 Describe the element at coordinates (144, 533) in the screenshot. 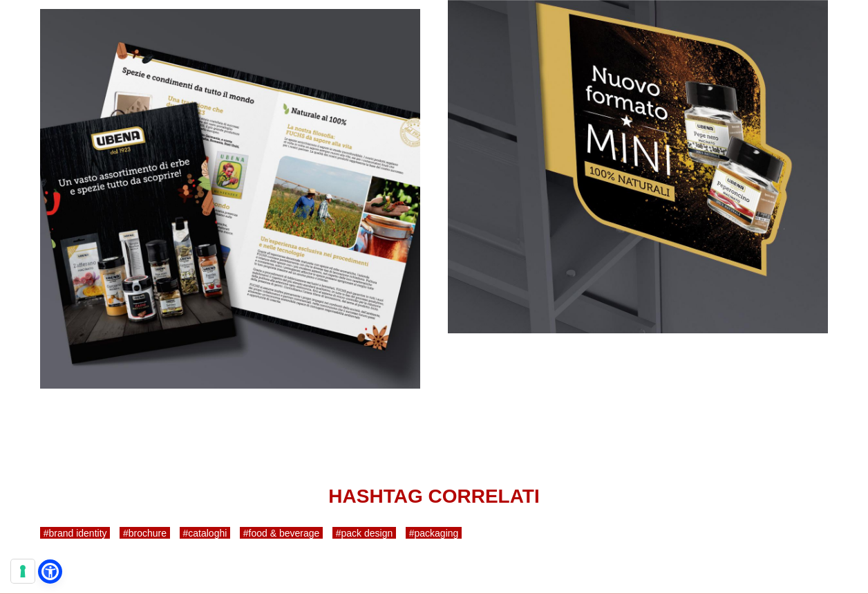

I see `a: #brochure` at that location.